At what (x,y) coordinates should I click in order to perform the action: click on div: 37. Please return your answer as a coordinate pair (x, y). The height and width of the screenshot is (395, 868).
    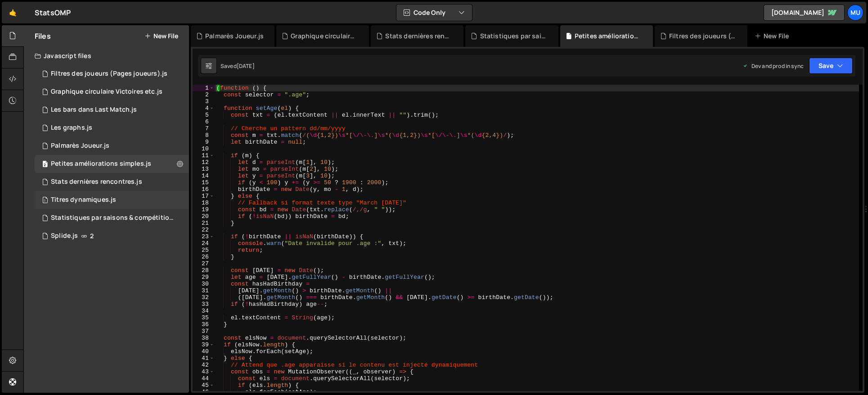
    Looking at the image, I should click on (203, 331).